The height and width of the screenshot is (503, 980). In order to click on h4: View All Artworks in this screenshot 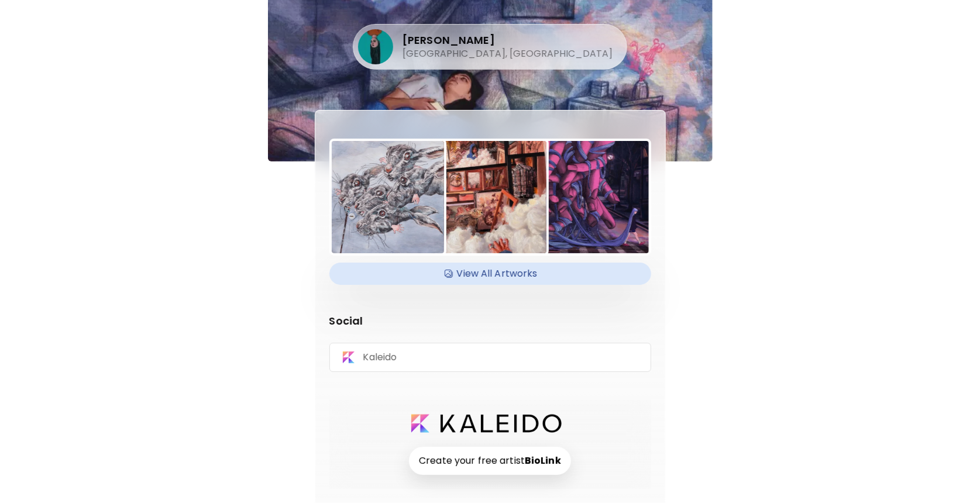, I will do `click(491, 273)`.